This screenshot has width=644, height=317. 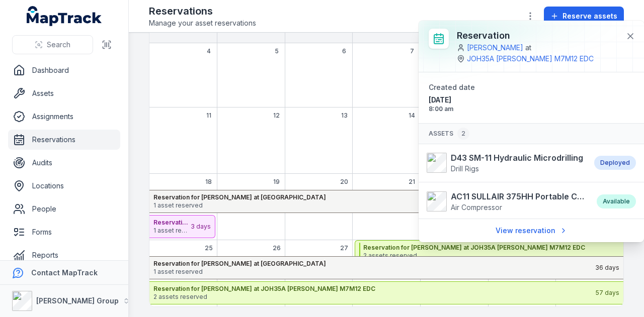 I want to click on a: MapTrack, so click(x=64, y=16).